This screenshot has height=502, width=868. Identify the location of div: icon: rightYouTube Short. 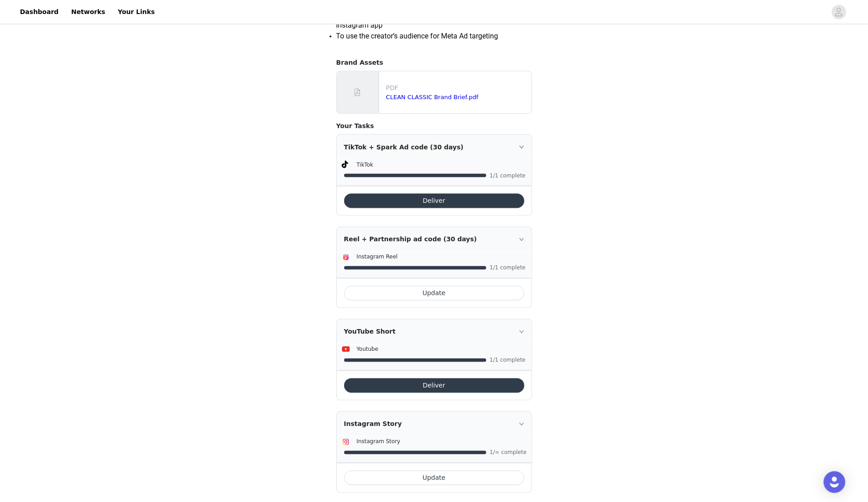
(434, 332).